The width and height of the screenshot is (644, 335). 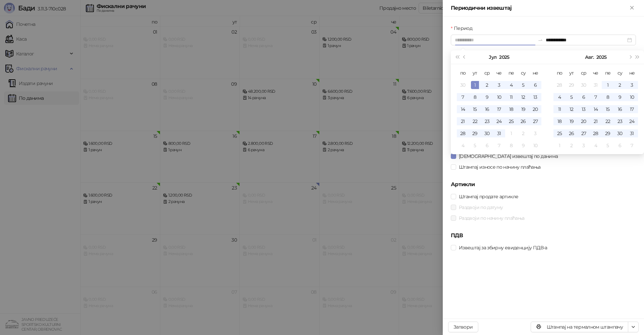 What do you see at coordinates (535, 97) in the screenshot?
I see `td: 2025-07-13` at bounding box center [535, 97].